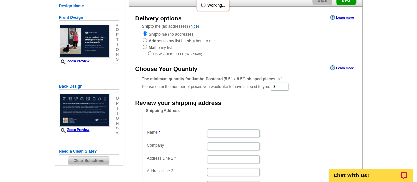 The width and height of the screenshot is (417, 182). Describe the element at coordinates (177, 171) in the screenshot. I see `label: Address Line 2` at that location.